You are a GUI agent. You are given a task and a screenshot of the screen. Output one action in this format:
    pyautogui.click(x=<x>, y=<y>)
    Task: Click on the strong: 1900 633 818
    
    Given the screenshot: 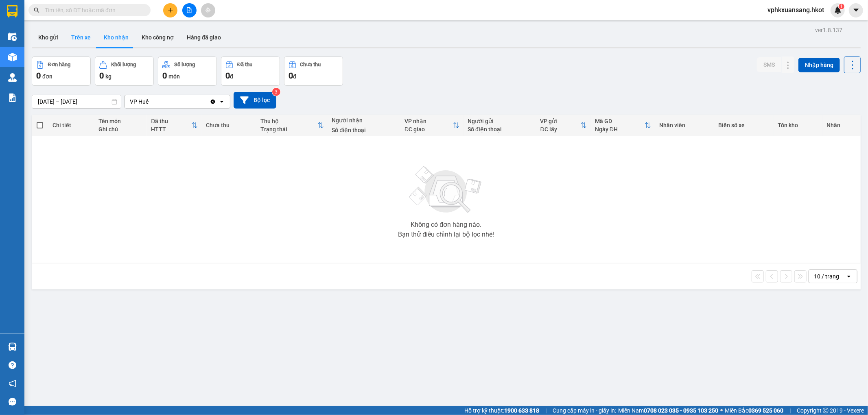 What is the action you would take?
    pyautogui.click(x=522, y=411)
    